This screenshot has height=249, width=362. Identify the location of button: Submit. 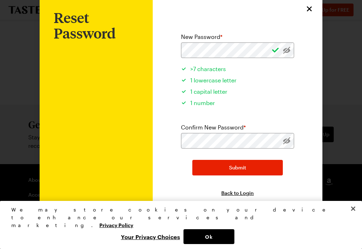
(237, 167).